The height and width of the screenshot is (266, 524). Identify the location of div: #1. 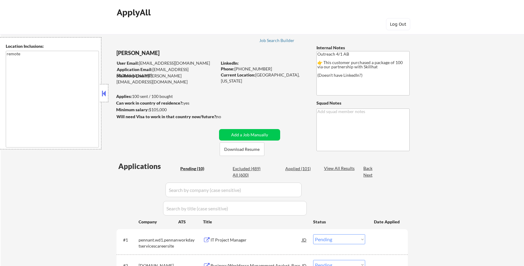
(128, 240).